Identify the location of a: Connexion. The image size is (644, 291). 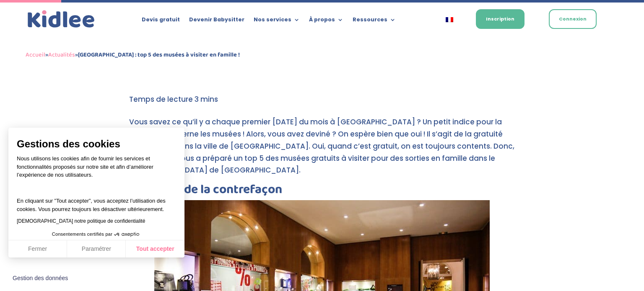
(573, 19).